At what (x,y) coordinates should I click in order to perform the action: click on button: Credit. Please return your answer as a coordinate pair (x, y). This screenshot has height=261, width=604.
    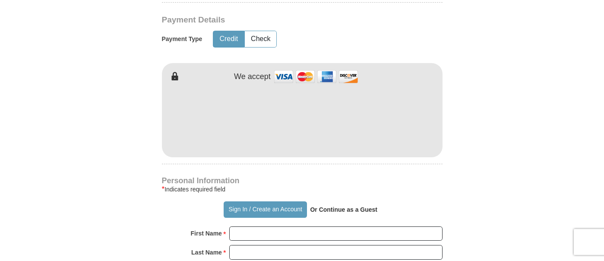
    Looking at the image, I should click on (228, 39).